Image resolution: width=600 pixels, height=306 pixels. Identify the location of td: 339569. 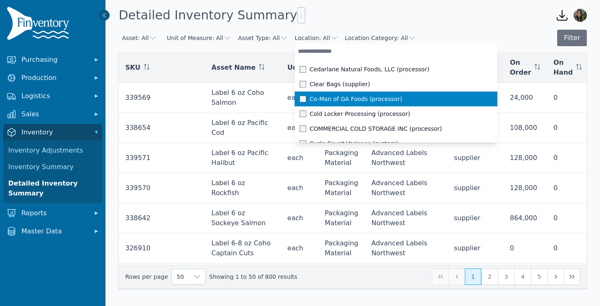
(162, 98).